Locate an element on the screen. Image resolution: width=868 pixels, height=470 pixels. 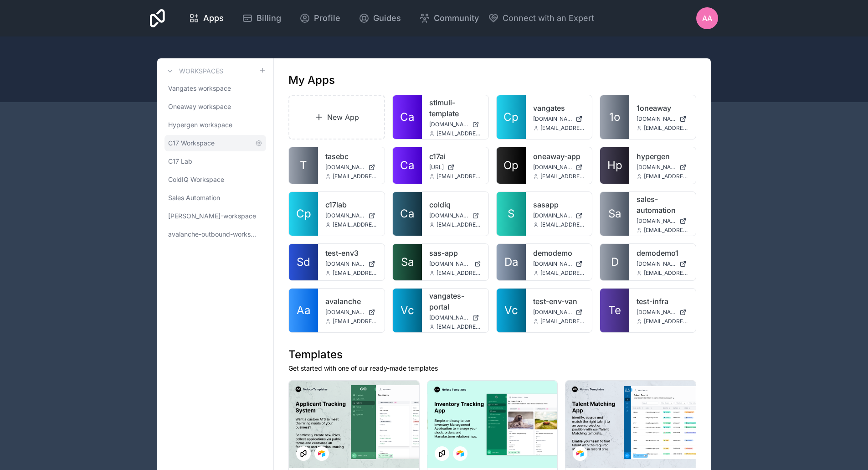
span: Profile is located at coordinates (327, 18).